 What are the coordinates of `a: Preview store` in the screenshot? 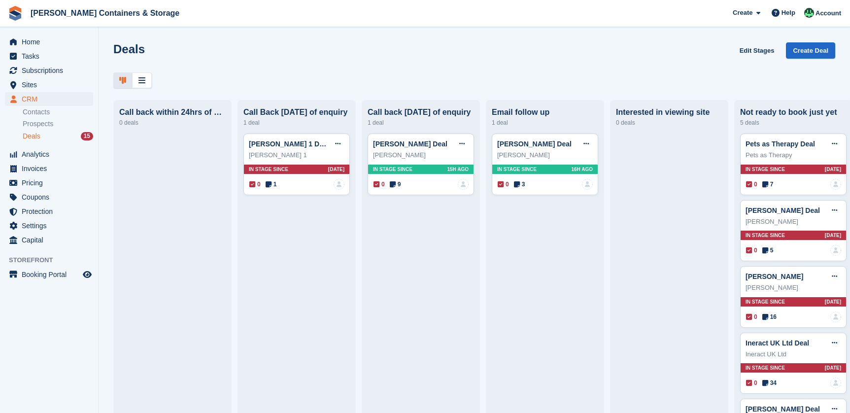 It's located at (87, 274).